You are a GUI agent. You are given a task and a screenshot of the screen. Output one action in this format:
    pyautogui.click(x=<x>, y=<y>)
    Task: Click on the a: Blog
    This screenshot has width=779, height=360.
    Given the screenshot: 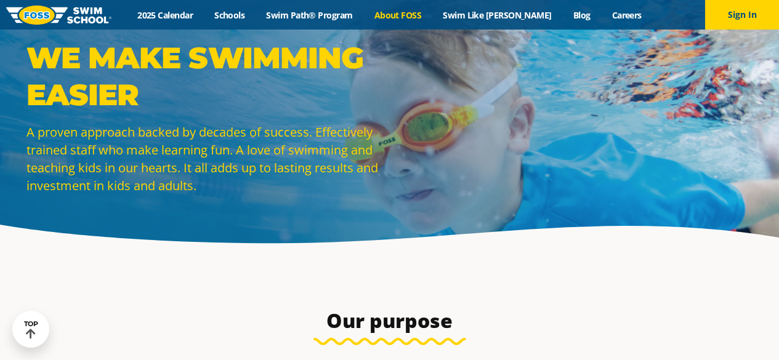 What is the action you would take?
    pyautogui.click(x=581, y=15)
    